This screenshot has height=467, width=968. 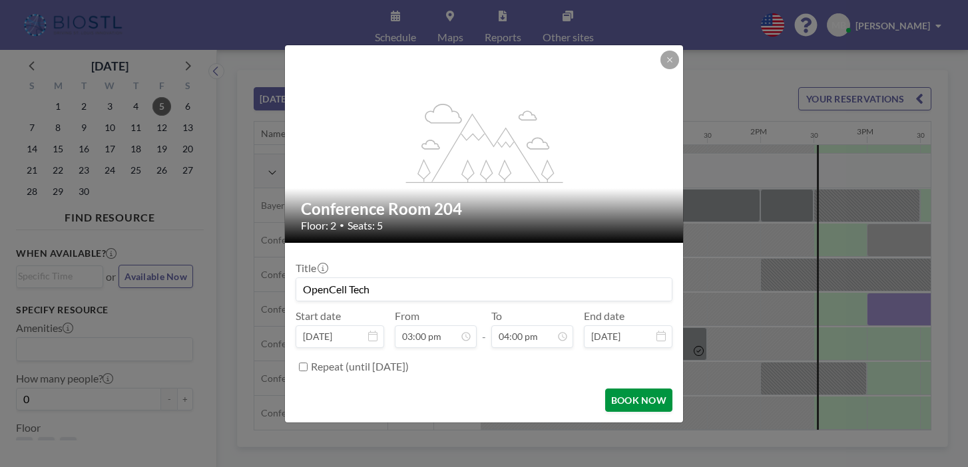 What do you see at coordinates (407, 316) in the screenshot?
I see `label: From` at bounding box center [407, 316].